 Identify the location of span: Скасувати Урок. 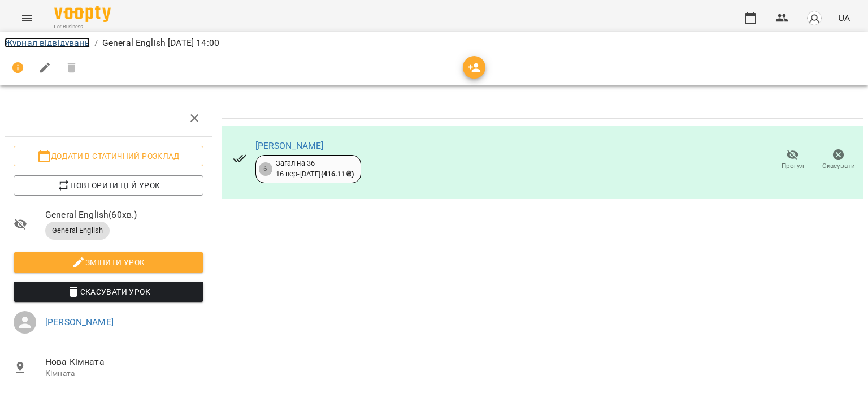
(108, 292).